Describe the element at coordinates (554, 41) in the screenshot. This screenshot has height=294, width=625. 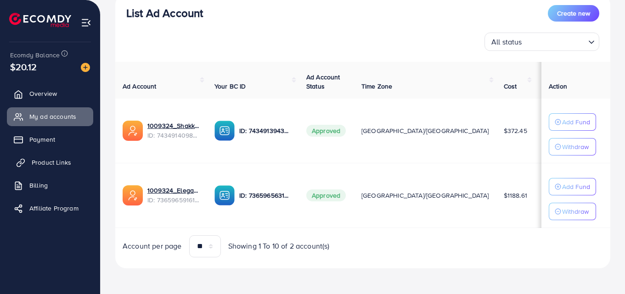
I see `input: Search for option` at that location.